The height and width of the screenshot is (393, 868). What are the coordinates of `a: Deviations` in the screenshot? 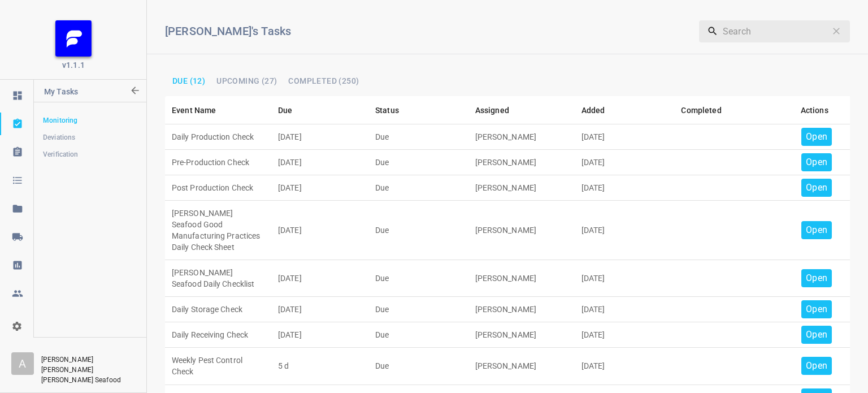 It's located at (90, 138).